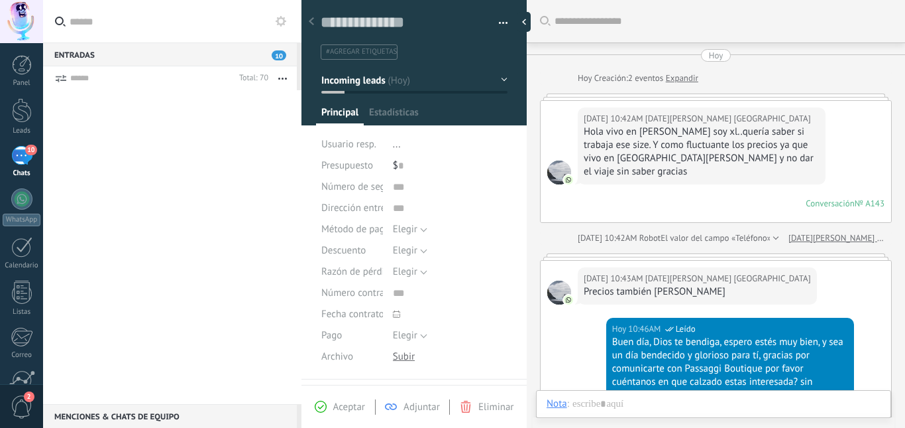 The image size is (905, 428). What do you see at coordinates (22, 173) in the screenshot?
I see `div: Chats` at bounding box center [22, 173].